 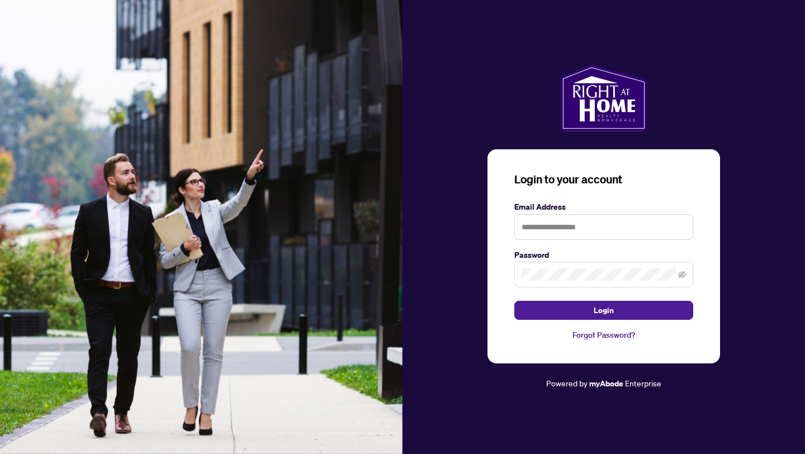 I want to click on img: ma-logo, so click(x=603, y=98).